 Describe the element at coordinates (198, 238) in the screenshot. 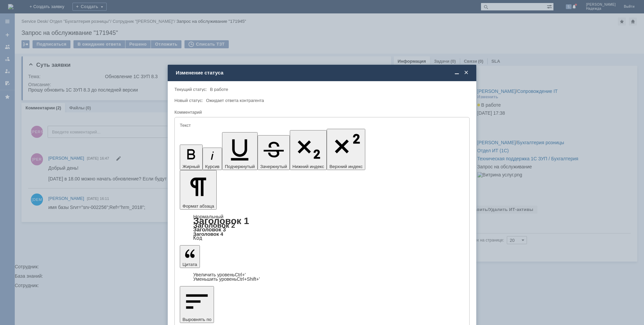

I see `a: Код` at that location.